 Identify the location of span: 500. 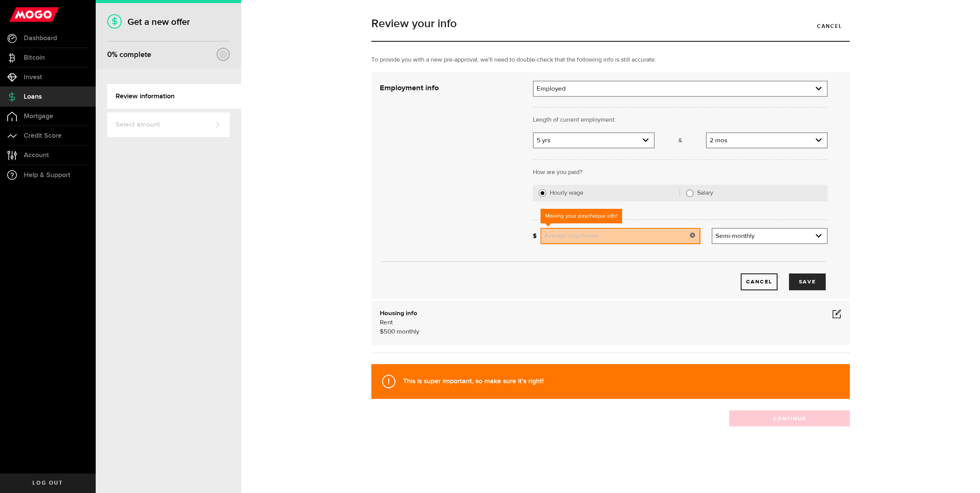
(389, 332).